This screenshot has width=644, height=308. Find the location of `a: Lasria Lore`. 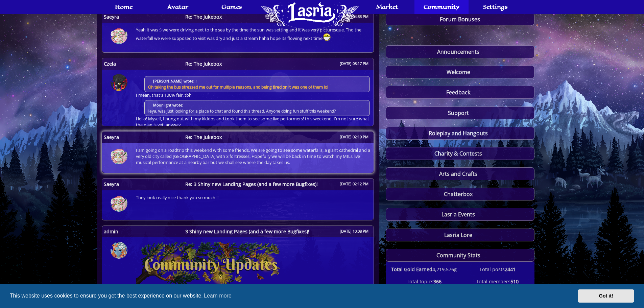

a: Lasria Lore is located at coordinates (460, 235).